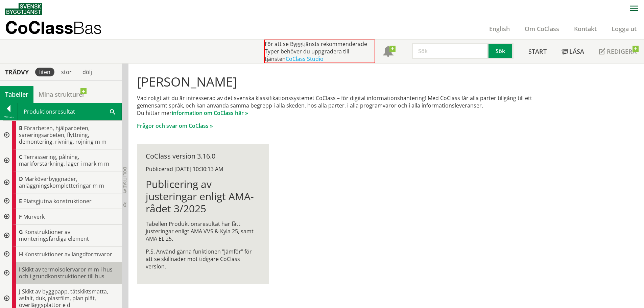 This screenshot has height=308, width=644. Describe the element at coordinates (501, 51) in the screenshot. I see `button: Sök` at that location.